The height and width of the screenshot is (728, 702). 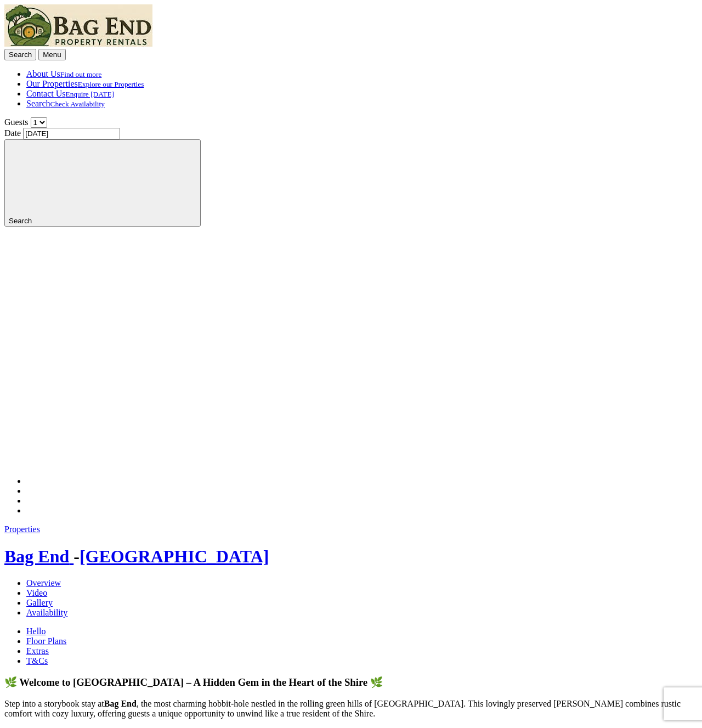 I want to click on a: Availability, so click(x=47, y=612).